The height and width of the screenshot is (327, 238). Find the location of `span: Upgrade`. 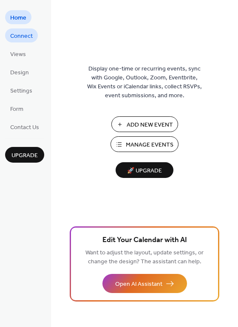

span: Upgrade is located at coordinates (25, 156).